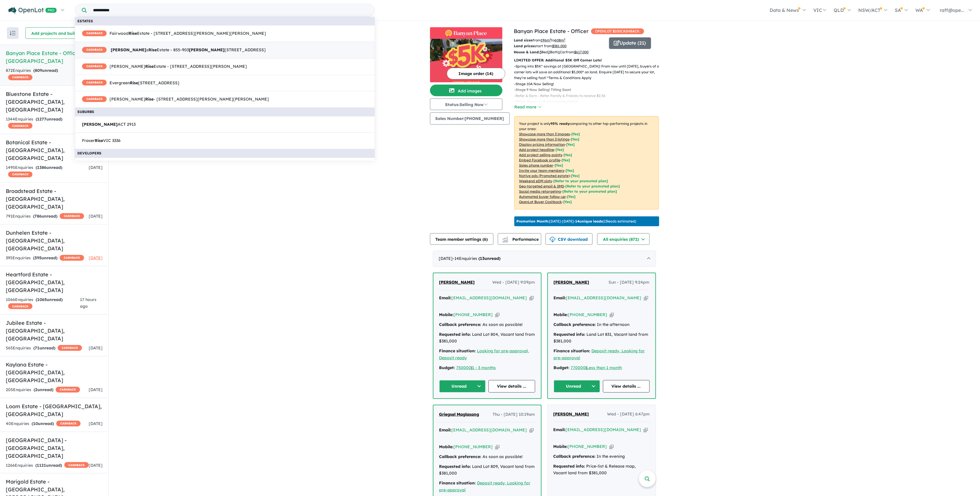 The width and height of the screenshot is (980, 496). What do you see at coordinates (88, 303) in the screenshot?
I see `span: 17 hours ago` at bounding box center [88, 303].